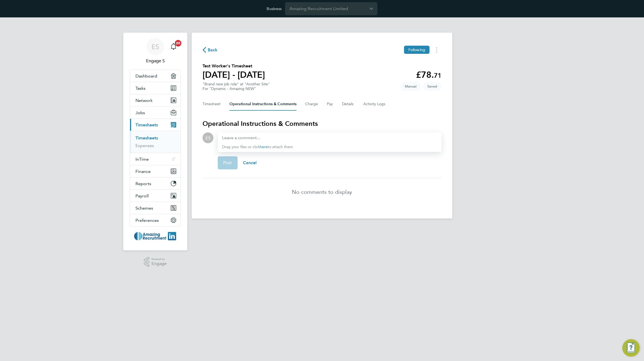  What do you see at coordinates (417, 50) in the screenshot?
I see `button: Following` at bounding box center [417, 50].